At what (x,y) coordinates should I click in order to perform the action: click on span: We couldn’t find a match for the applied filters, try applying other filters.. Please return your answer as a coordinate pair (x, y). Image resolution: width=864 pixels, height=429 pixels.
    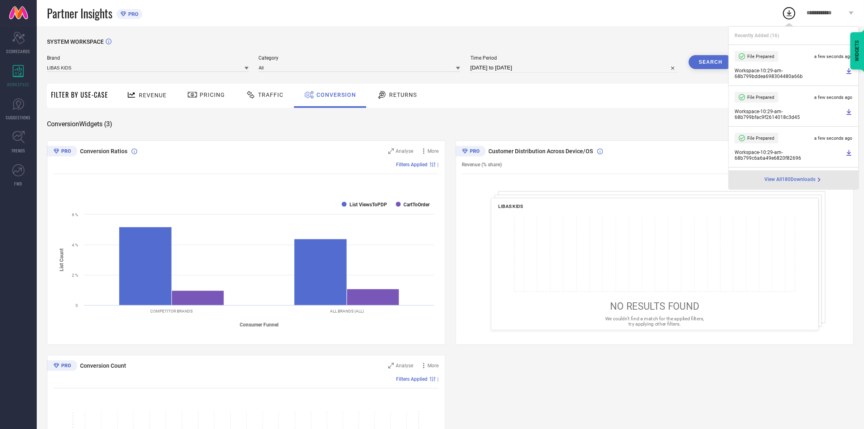
    Looking at the image, I should click on (655, 321).